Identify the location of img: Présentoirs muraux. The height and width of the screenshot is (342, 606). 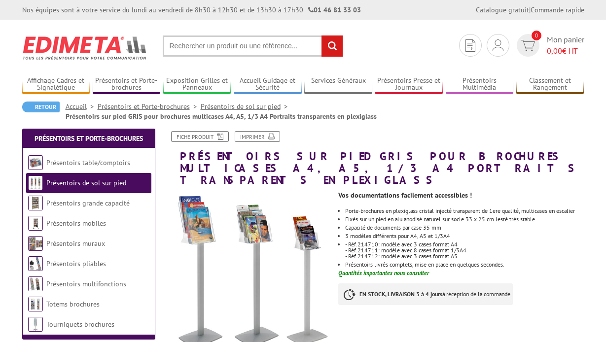
(35, 243).